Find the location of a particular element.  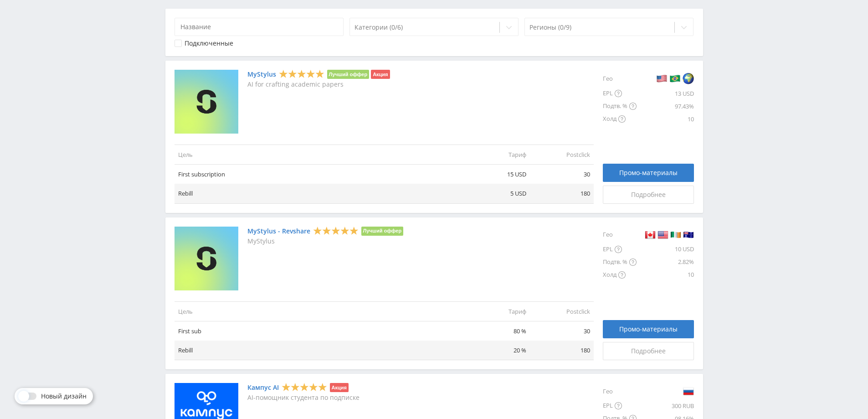

div: 13 USD is located at coordinates (665, 94).